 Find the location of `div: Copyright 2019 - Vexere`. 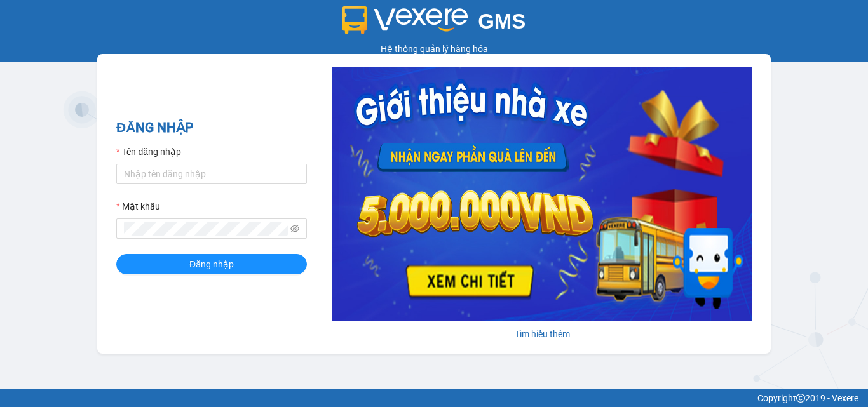

div: Copyright 2019 - Vexere is located at coordinates (434, 398).